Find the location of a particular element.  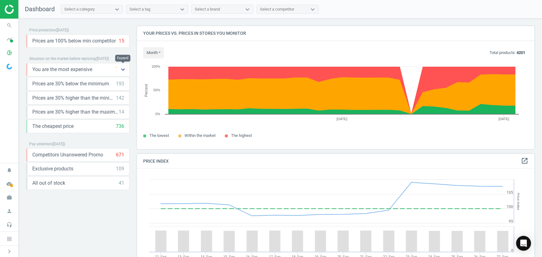

div: 671 is located at coordinates (120, 155).